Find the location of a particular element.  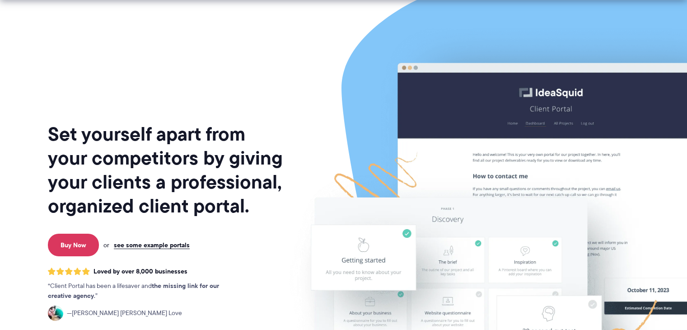

span: Loved by over 8,000 businesses is located at coordinates (140, 271).